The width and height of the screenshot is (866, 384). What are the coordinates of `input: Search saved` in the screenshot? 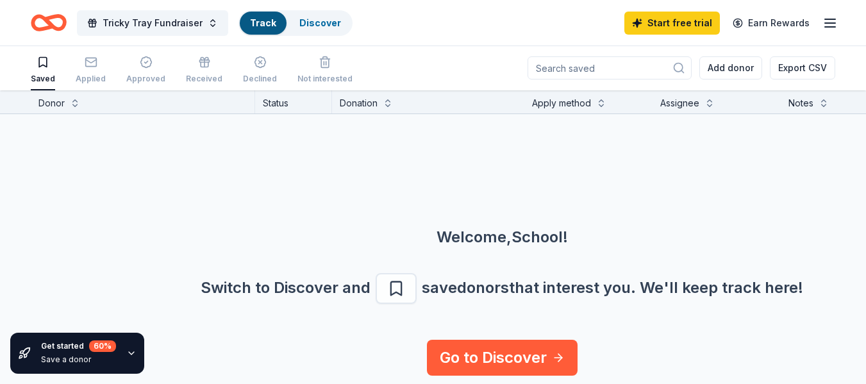 It's located at (609, 68).